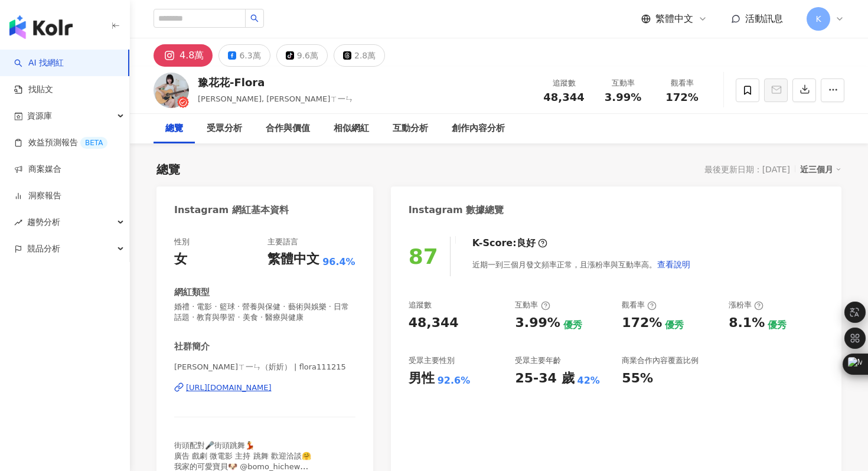 The image size is (868, 471). What do you see at coordinates (40, 116) in the screenshot?
I see `span: 資源庫` at bounding box center [40, 116].